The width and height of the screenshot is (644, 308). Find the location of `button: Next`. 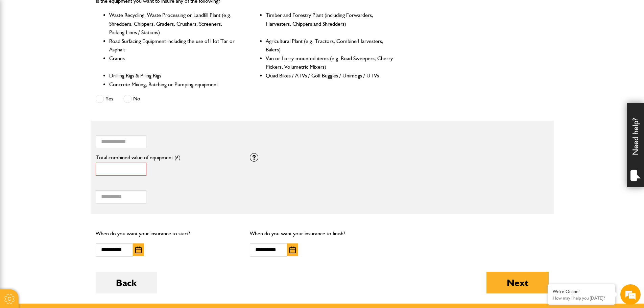

button: Next is located at coordinates (518, 282).